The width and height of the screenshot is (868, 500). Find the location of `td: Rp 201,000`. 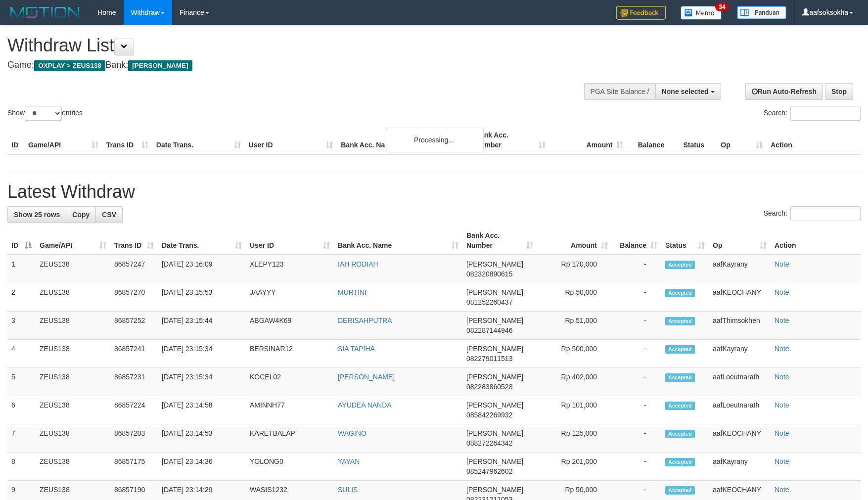

td: Rp 201,000 is located at coordinates (575, 466).